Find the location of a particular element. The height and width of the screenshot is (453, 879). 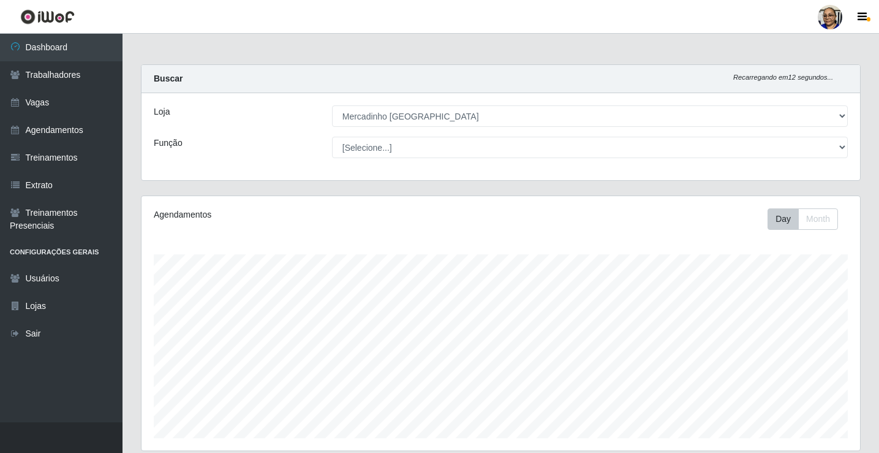

div: Toolbar with button groups is located at coordinates (807, 219).